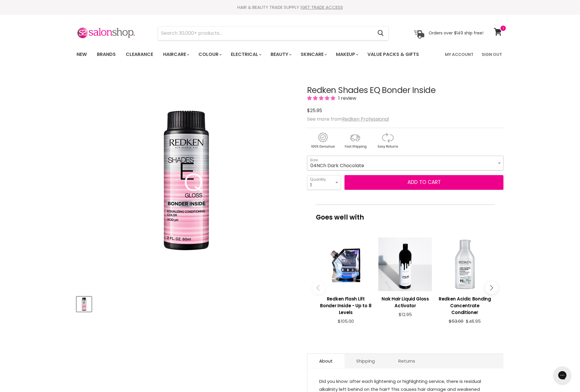 The height and width of the screenshot is (392, 580). Describe the element at coordinates (405, 90) in the screenshot. I see `h1: Redken Shades EQ Bonder Inside` at that location.